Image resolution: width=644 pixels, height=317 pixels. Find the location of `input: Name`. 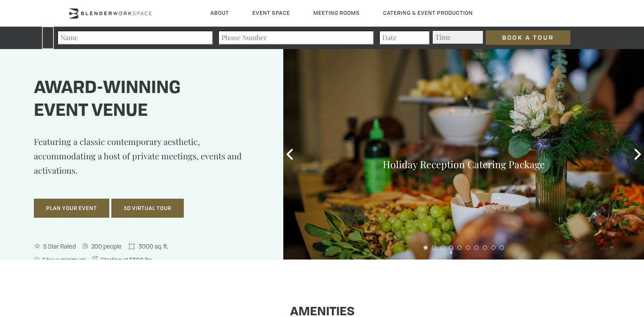

input: Name is located at coordinates (135, 38).